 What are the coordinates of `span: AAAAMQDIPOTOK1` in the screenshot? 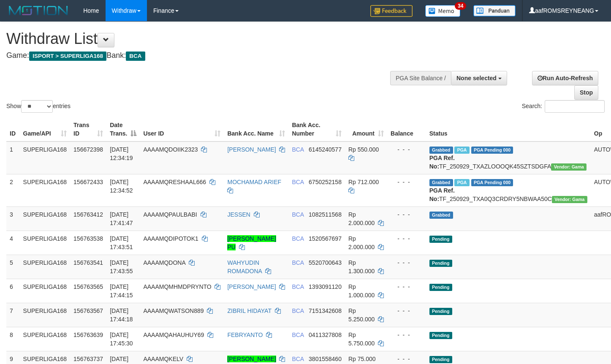 It's located at (171, 239).